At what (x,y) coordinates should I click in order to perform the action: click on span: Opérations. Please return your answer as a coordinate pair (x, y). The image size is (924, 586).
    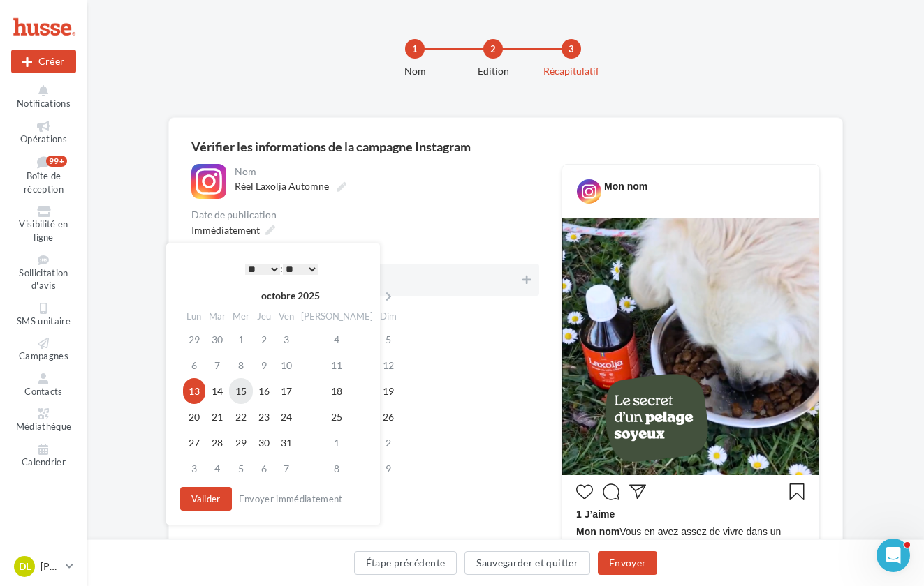
    Looking at the image, I should click on (44, 139).